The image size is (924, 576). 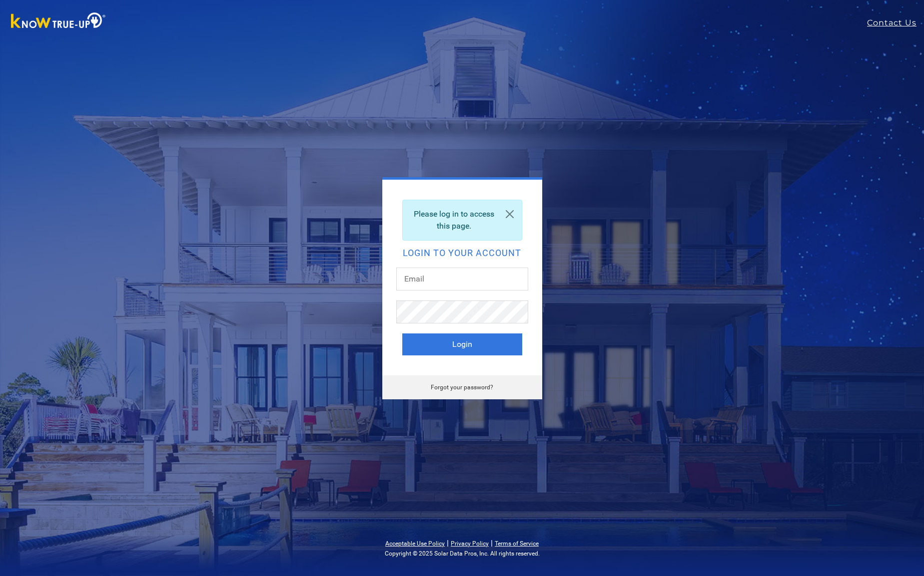 I want to click on a: Terms of Service, so click(x=516, y=543).